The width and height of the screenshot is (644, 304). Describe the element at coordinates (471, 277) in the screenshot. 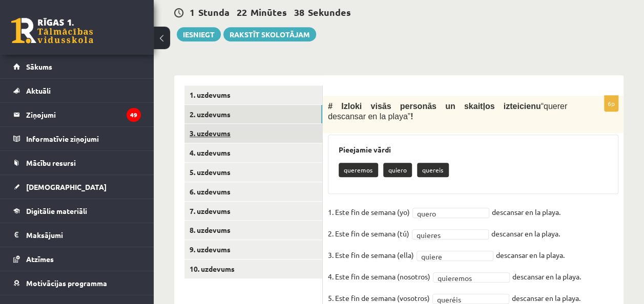

I see `a: quieremos` at that location.